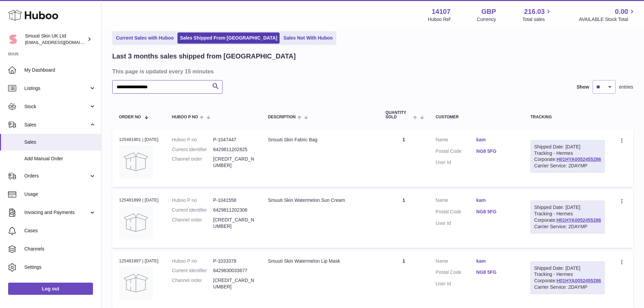 Image resolution: width=644 pixels, height=308 pixels. Describe the element at coordinates (583, 87) in the screenshot. I see `label: Show` at that location.